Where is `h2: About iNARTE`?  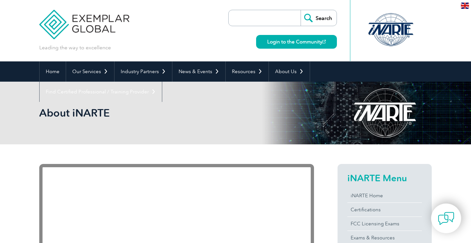
h2: About iNARTE is located at coordinates (177, 113).